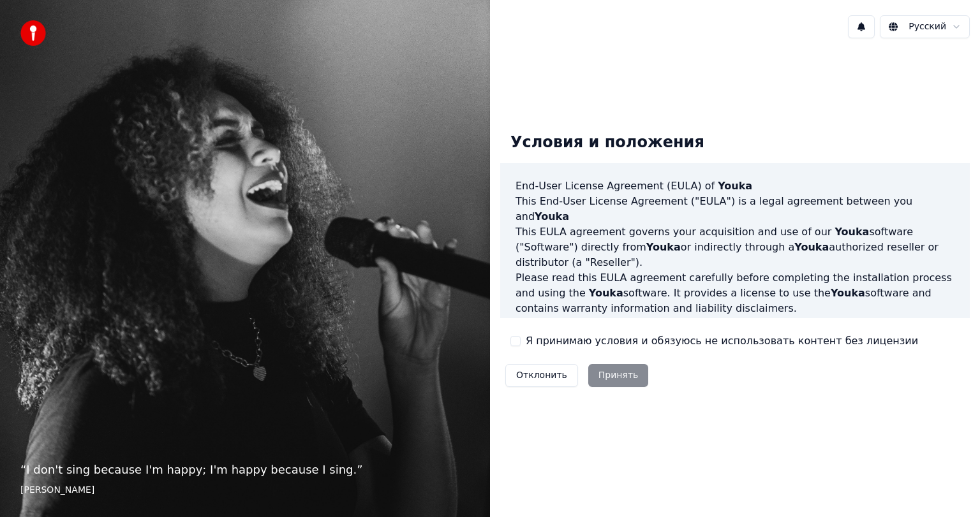 The image size is (980, 517). What do you see at coordinates (607, 143) in the screenshot?
I see `div: Условия и положения` at bounding box center [607, 143].